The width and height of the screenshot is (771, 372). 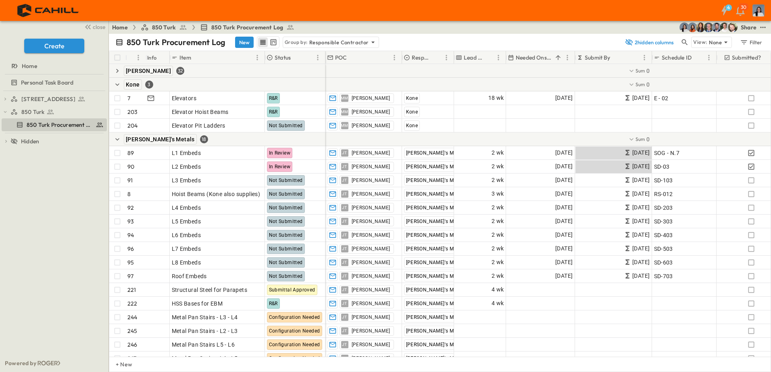 What do you see at coordinates (30, 141) in the screenshot?
I see `span: Hidden` at bounding box center [30, 141].